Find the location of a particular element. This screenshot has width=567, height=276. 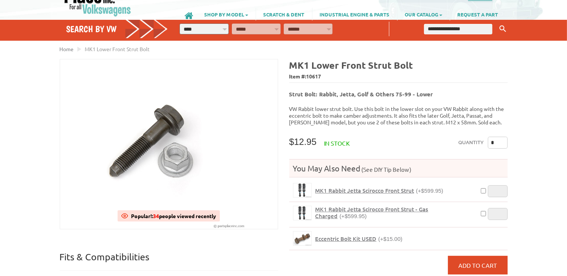

a: OUR CATALOG is located at coordinates (424, 14).